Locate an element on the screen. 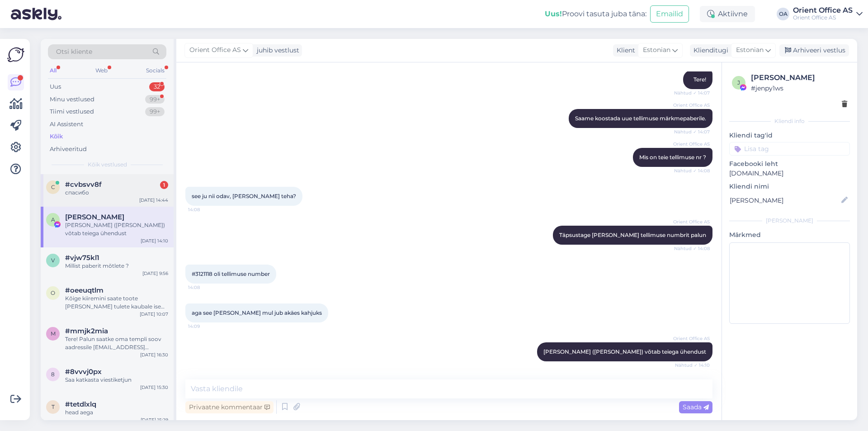 The width and height of the screenshot is (868, 431). span: #vjw75kl1 is located at coordinates (82, 258).